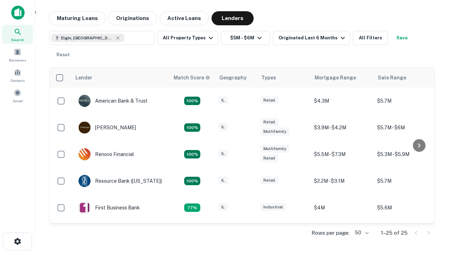 This screenshot has height=253, width=449. I want to click on span: Contacts, so click(18, 80).